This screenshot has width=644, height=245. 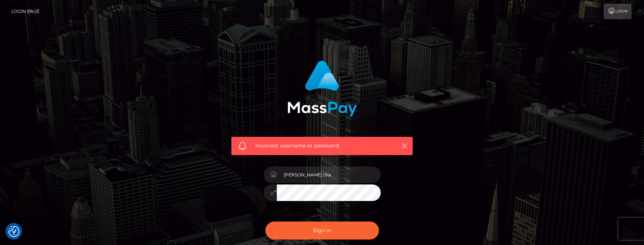 I want to click on button: Consent Preferences, so click(x=14, y=231).